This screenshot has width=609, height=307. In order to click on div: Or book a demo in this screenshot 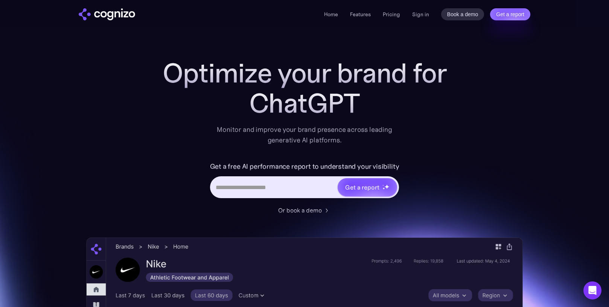, I will do `click(300, 210)`.